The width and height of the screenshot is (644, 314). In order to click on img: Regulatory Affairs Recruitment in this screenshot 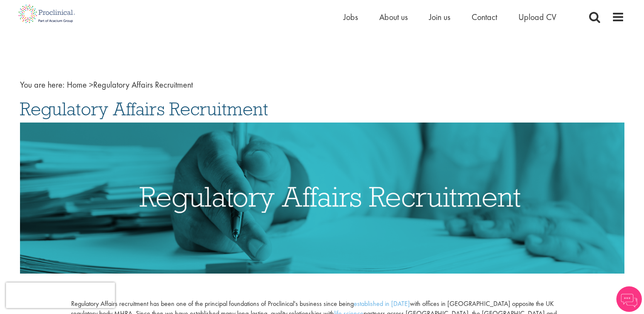, I will do `click(322, 198)`.